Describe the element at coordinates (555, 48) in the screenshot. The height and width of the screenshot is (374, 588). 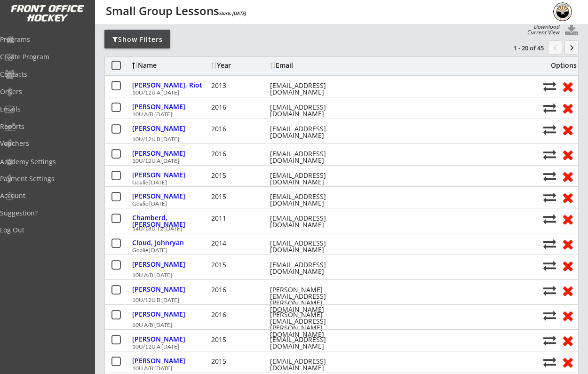
I see `button: chevron_left` at that location.